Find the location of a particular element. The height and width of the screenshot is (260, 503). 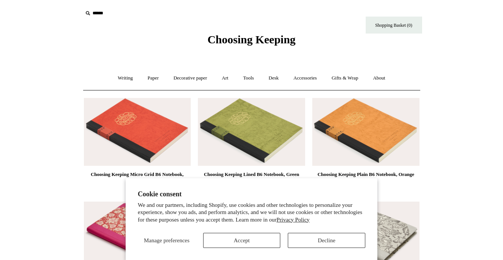

div: Choosing Keeping Lined B6 Notebook, Green is located at coordinates (251, 174).